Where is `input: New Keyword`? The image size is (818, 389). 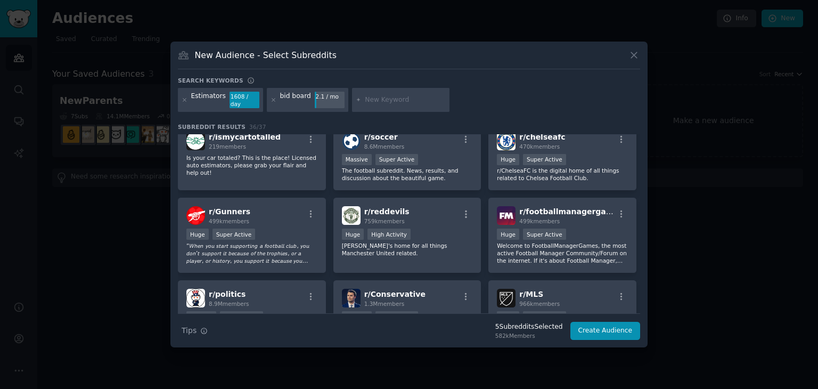 input: New Keyword is located at coordinates (405, 100).